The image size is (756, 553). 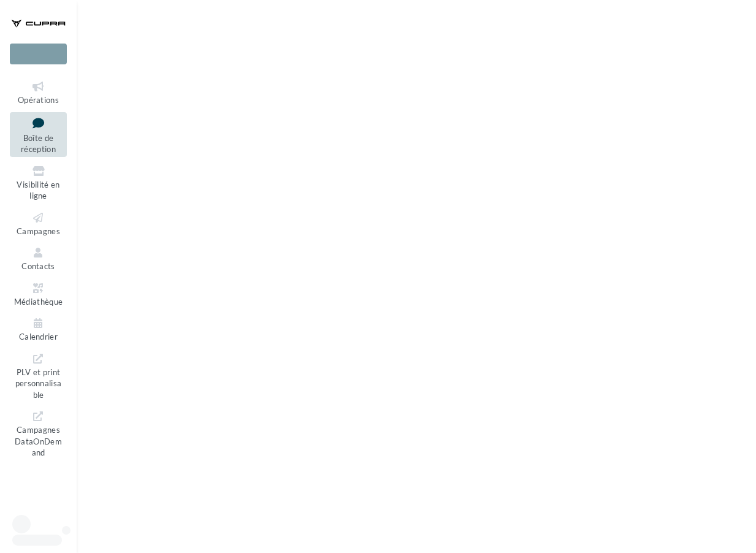 What do you see at coordinates (38, 337) in the screenshot?
I see `span: Calendrier` at bounding box center [38, 337].